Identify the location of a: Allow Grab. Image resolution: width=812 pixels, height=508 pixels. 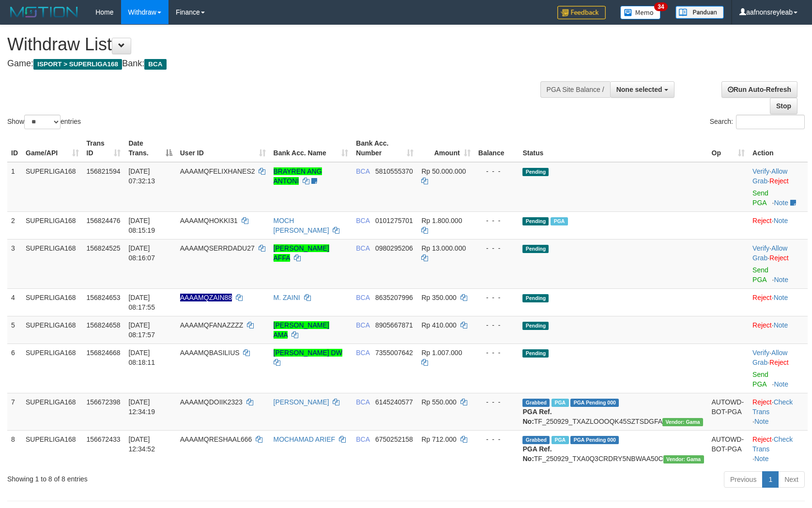
(770, 253).